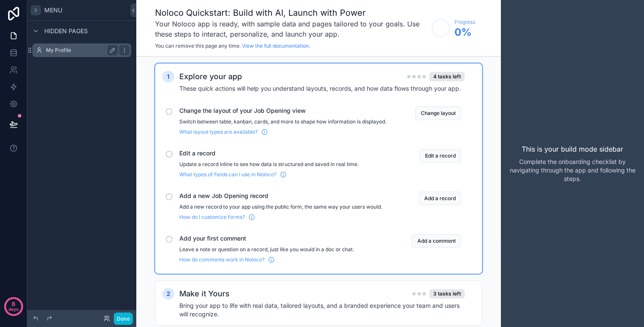 The width and height of the screenshot is (644, 327). Describe the element at coordinates (465, 22) in the screenshot. I see `span: Progress` at that location.